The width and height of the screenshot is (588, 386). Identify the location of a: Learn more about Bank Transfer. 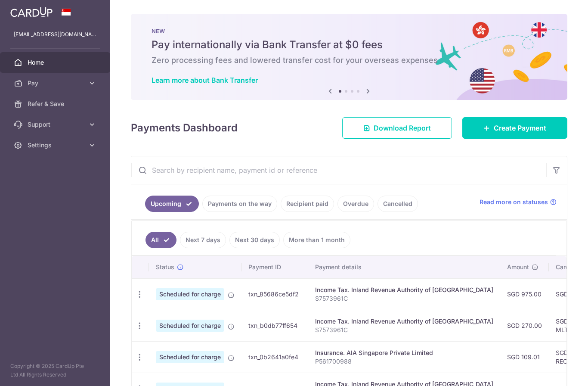
(204, 80).